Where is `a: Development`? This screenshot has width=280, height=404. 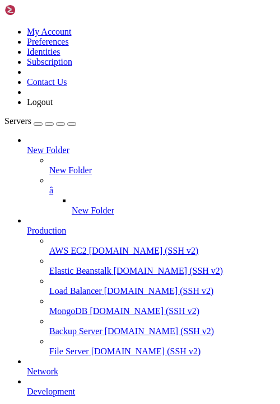 a: Development is located at coordinates (151, 392).